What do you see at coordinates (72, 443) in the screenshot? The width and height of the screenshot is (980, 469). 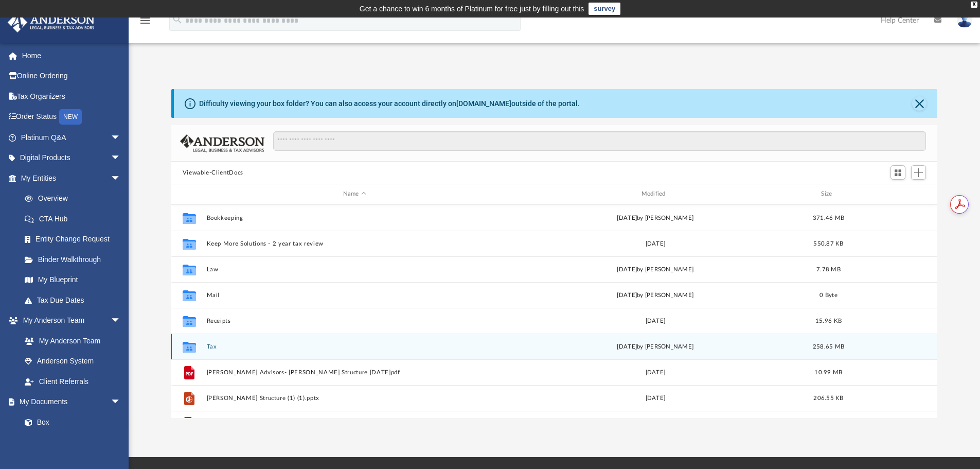 I see `a: Meeting Minutes` at bounding box center [72, 443].